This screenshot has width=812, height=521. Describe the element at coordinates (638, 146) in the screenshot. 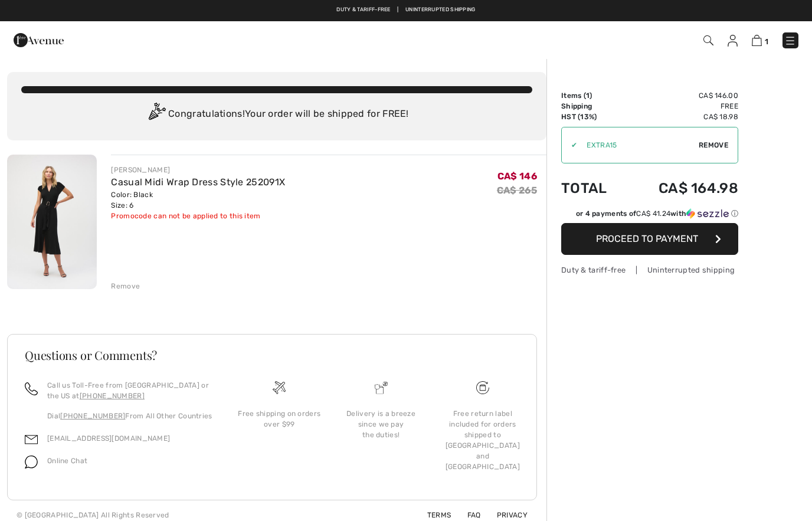

I see `input: Promo code` at that location.